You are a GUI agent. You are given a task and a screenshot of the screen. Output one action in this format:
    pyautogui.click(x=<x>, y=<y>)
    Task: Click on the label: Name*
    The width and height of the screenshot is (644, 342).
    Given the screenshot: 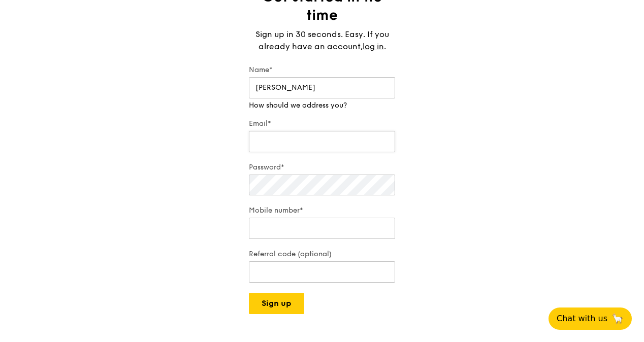 What is the action you would take?
    pyautogui.click(x=322, y=70)
    